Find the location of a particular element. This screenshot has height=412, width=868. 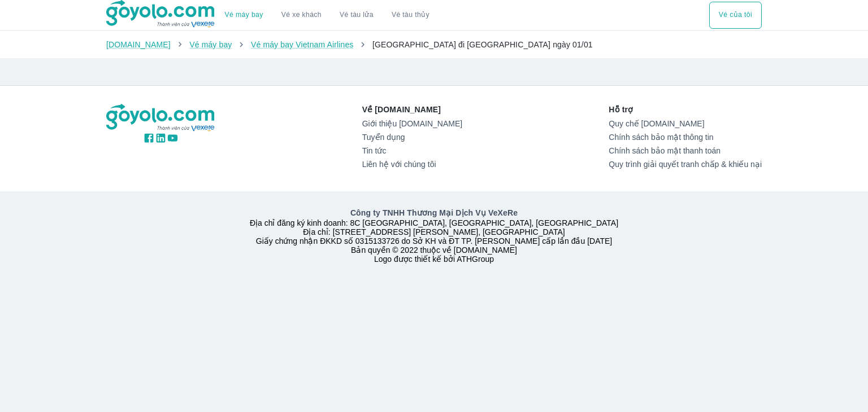

a: Vé xe khách is located at coordinates (301, 14).